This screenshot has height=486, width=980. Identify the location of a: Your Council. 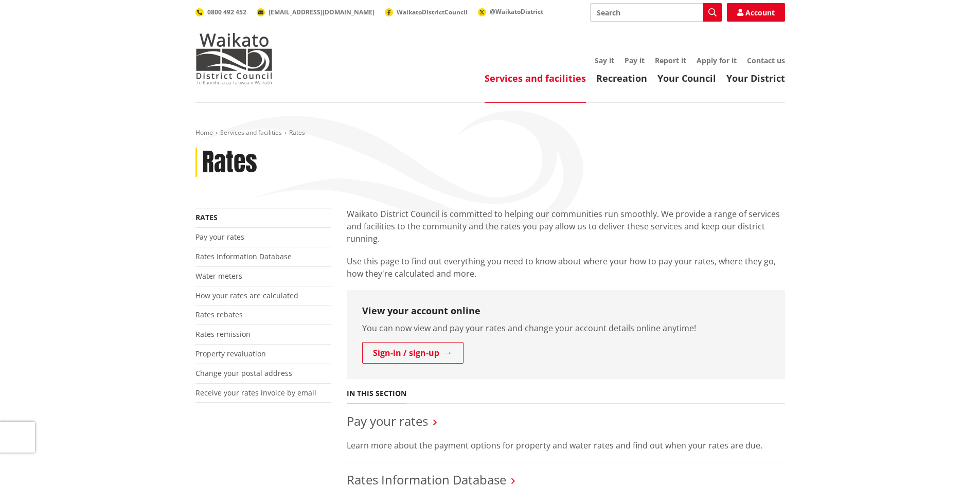
(687, 78).